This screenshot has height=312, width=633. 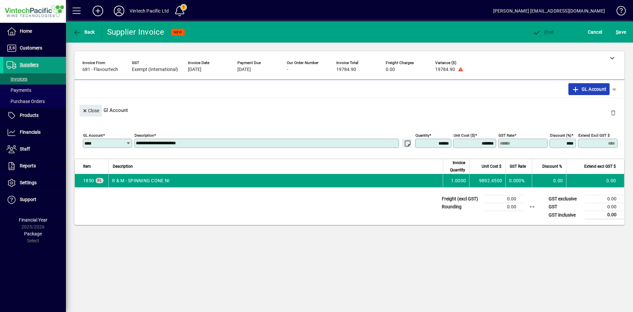 I want to click on app-page-header-button: Delete, so click(x=614, y=112).